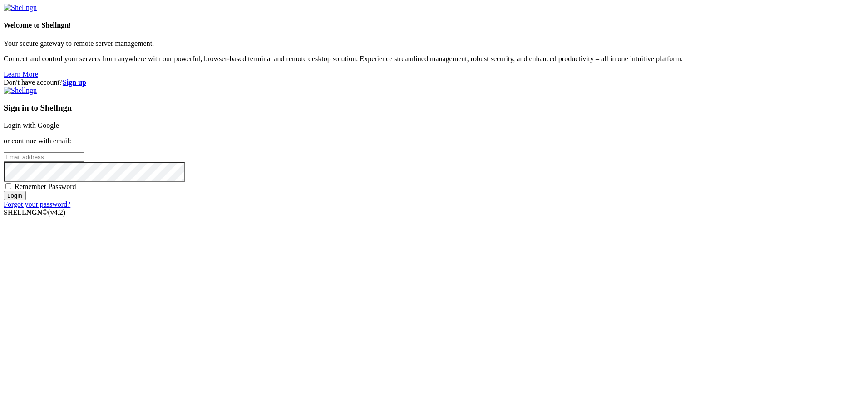 This screenshot has width=868, height=417. What do you see at coordinates (37, 204) in the screenshot?
I see `a: Forgot your password?` at bounding box center [37, 204].